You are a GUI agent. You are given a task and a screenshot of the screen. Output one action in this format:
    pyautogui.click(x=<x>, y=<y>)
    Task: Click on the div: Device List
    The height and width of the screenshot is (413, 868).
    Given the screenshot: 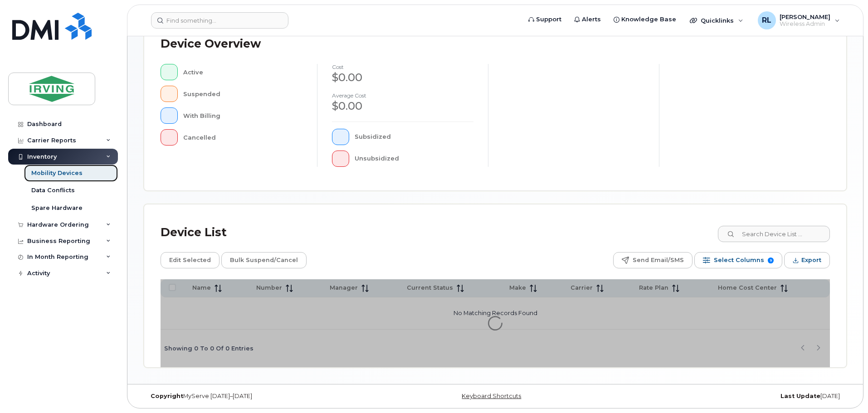 What is the action you would take?
    pyautogui.click(x=194, y=233)
    